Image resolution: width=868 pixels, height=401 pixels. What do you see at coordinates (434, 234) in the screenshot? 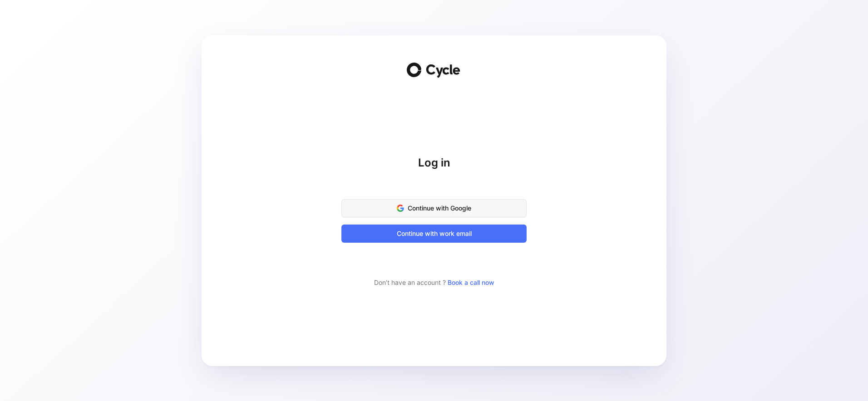
I see `span: Continue with work email` at bounding box center [434, 234].